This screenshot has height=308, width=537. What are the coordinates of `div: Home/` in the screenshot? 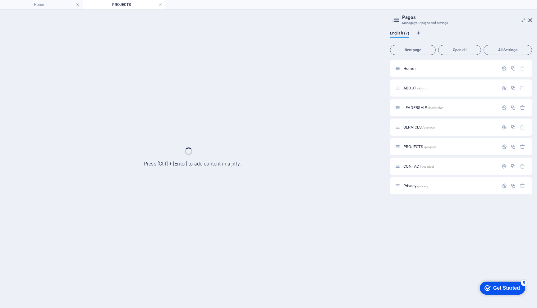 It's located at (450, 68).